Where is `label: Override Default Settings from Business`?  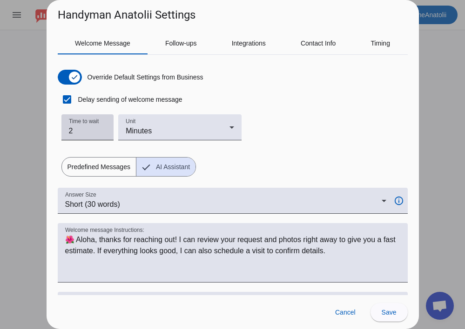
label: Override Default Settings from Business is located at coordinates (144, 77).